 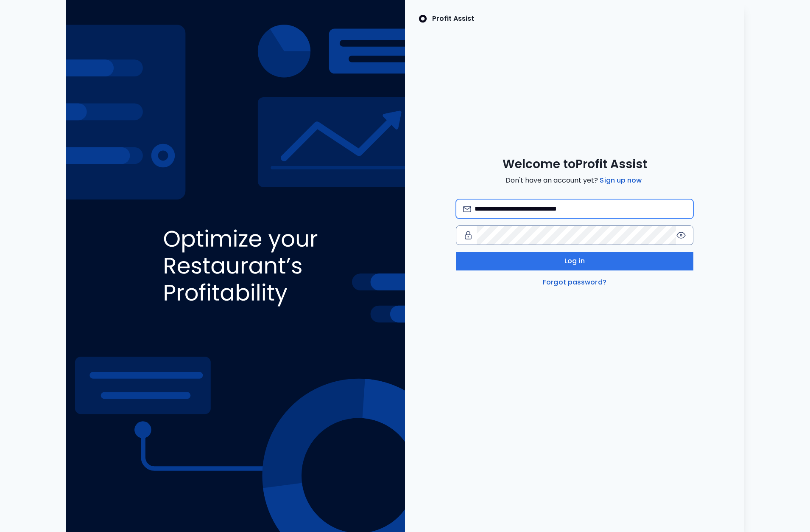 What do you see at coordinates (574, 180) in the screenshot?
I see `span: Don't have an account yet?` at bounding box center [574, 180].